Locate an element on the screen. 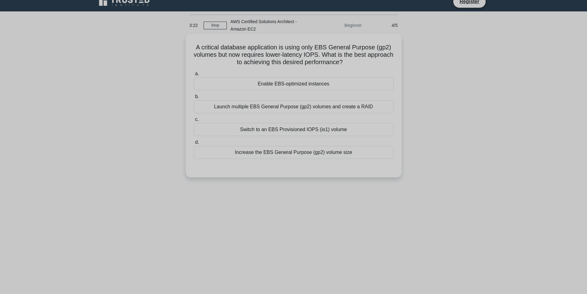  div: AWS Certified Solutions Architect - Amazon EC2 is located at coordinates (269, 25).